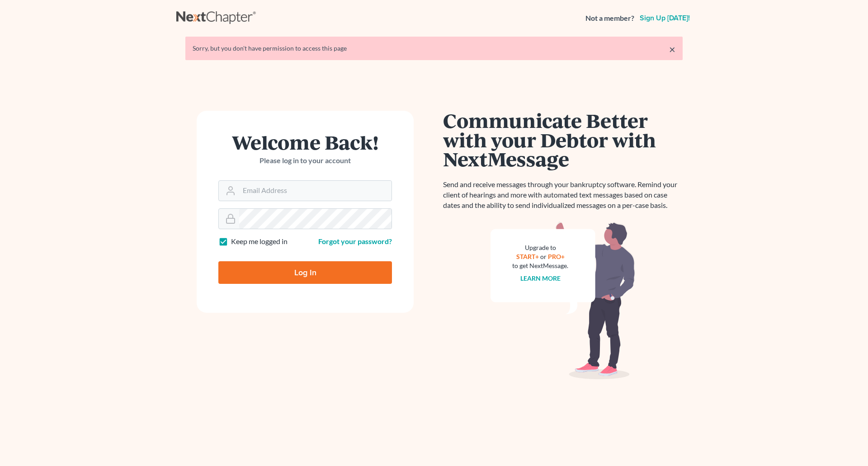 This screenshot has width=868, height=466. What do you see at coordinates (540, 266) in the screenshot?
I see `div: to get NextMessage.` at bounding box center [540, 266].